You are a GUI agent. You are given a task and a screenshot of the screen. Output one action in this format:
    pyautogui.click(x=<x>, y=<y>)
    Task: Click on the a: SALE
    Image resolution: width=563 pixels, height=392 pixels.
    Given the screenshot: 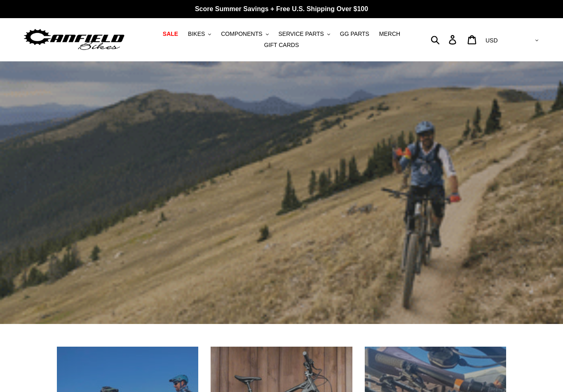 What is the action you would take?
    pyautogui.click(x=171, y=34)
    